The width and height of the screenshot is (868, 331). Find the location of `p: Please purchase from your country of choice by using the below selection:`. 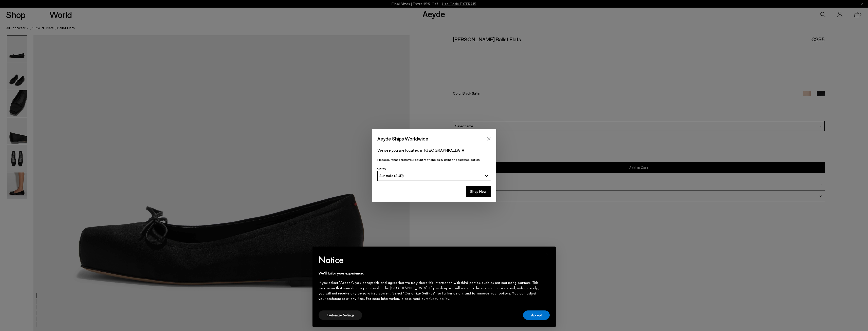

p: Please purchase from your country of choice by using the below selection: is located at coordinates (434, 160).